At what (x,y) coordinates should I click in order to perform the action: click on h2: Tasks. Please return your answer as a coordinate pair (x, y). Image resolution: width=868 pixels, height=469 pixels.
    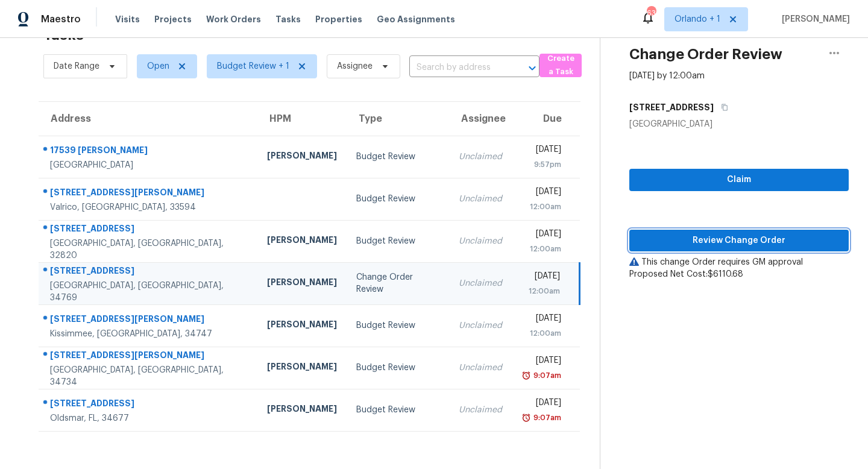
    Looking at the image, I should click on (63, 35).